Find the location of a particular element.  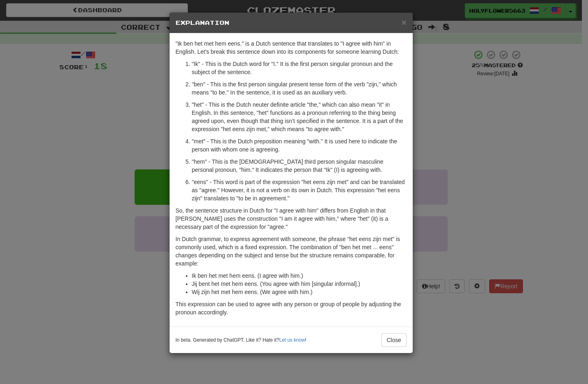

p: "ben" - This is the first person singular present tense form of the verb "zijn," which means "to ... is located at coordinates (299, 88).